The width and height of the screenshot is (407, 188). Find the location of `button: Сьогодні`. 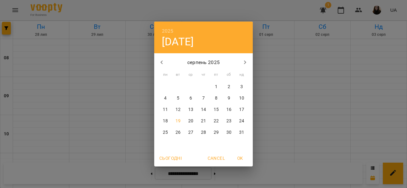

button: Сьогодні is located at coordinates (170, 159).